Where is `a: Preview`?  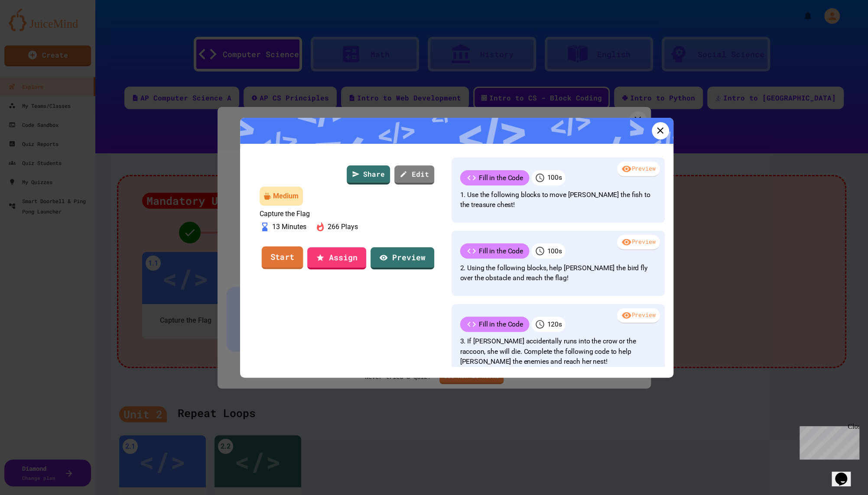 a: Preview is located at coordinates (402, 258).